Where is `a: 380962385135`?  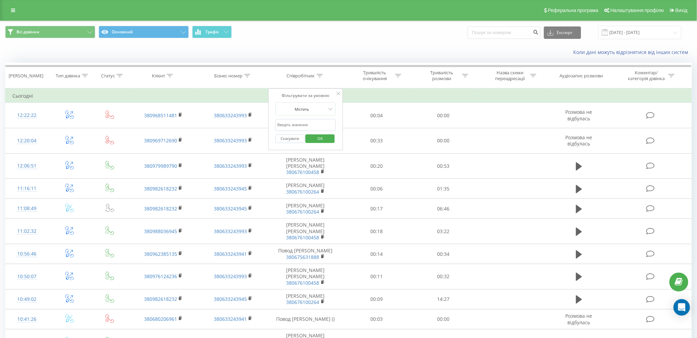
a: 380962385135 is located at coordinates (161, 254).